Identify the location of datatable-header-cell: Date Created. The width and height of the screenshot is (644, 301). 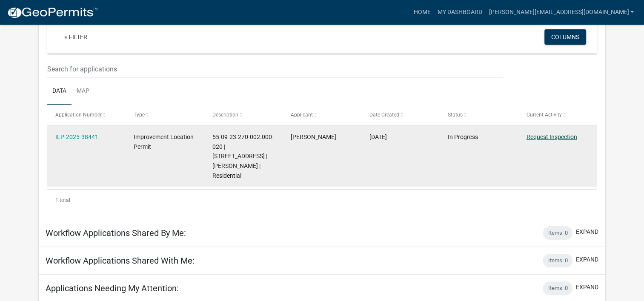
(400, 115).